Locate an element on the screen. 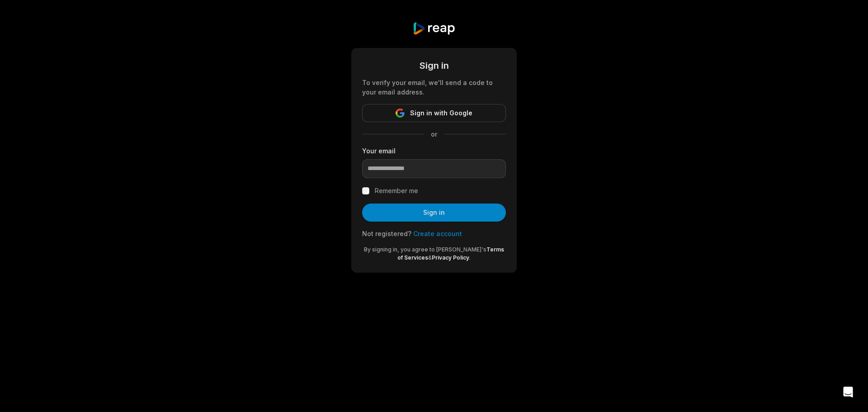 This screenshot has height=412, width=868. label: Remember me is located at coordinates (396, 191).